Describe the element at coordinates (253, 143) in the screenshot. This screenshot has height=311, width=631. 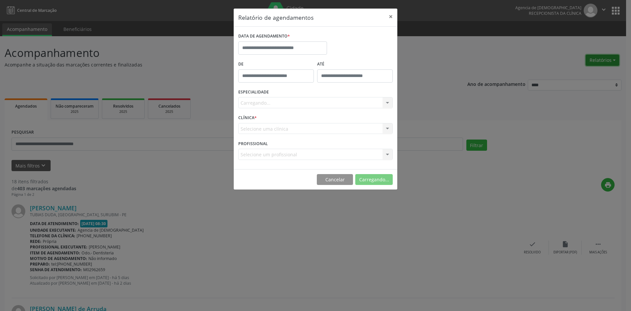
I see `label: PROFISSIONAL` at that location.